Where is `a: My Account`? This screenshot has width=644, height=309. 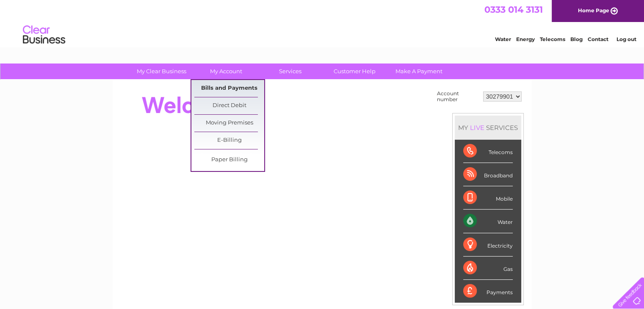 a: My Account is located at coordinates (226, 71).